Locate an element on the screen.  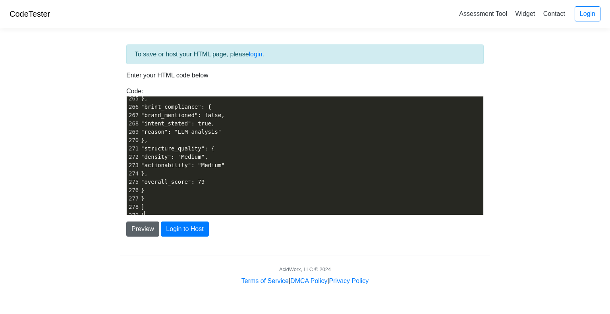
div: AcidWorx, LLC © 2024 is located at coordinates (305, 269).